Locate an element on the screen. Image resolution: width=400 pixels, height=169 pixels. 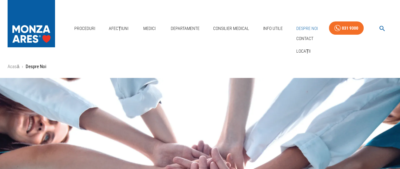
a: Acasă is located at coordinates (13, 67).